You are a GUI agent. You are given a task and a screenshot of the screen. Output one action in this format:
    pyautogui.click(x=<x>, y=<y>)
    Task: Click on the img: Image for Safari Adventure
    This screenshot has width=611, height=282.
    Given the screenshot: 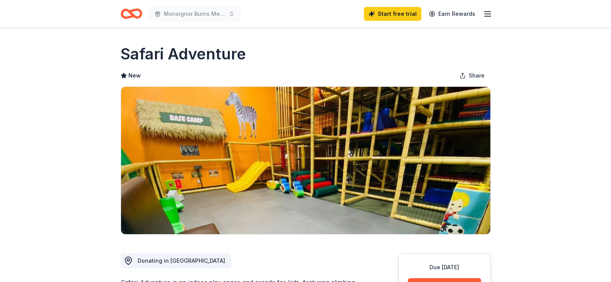 What is the action you would take?
    pyautogui.click(x=305, y=160)
    